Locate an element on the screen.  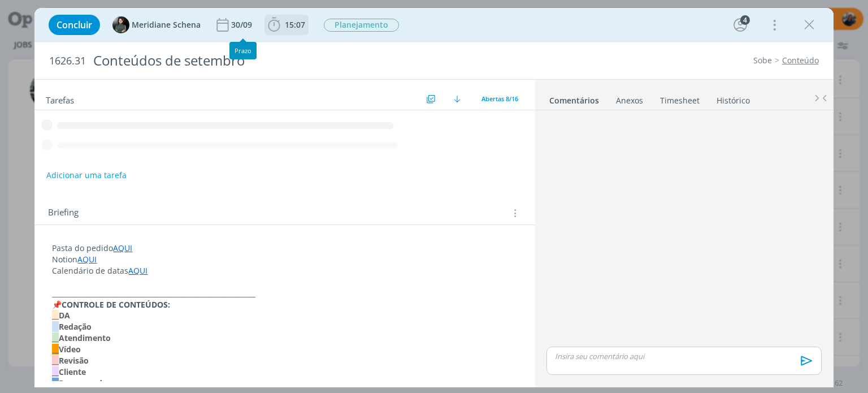
img: arrow-down.svg is located at coordinates (457, 99).